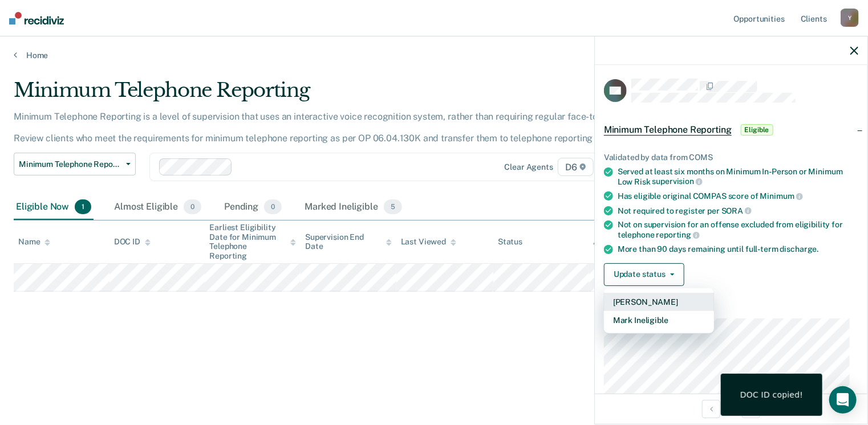 The width and height of the screenshot is (868, 425). I want to click on div: Minimum Telephone ReportingEligible, so click(731, 130).